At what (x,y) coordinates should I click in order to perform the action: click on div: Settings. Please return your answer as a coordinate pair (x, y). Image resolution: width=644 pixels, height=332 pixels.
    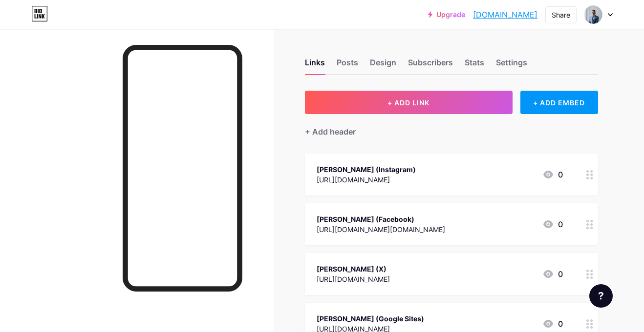
    Looking at the image, I should click on (511, 65).